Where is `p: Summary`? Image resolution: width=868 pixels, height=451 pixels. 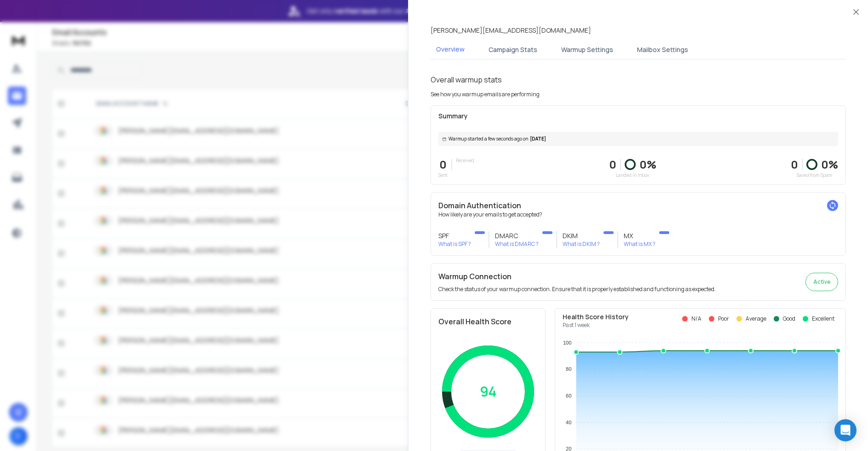 p: Summary is located at coordinates (638, 116).